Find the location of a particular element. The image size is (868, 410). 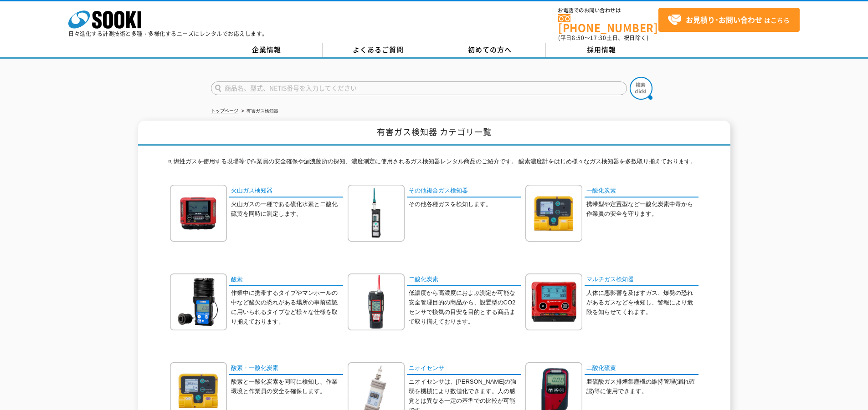

p: 日々進化する計測技術と多種・多様化するニーズにレンタルでお応えします。 is located at coordinates (168, 33).